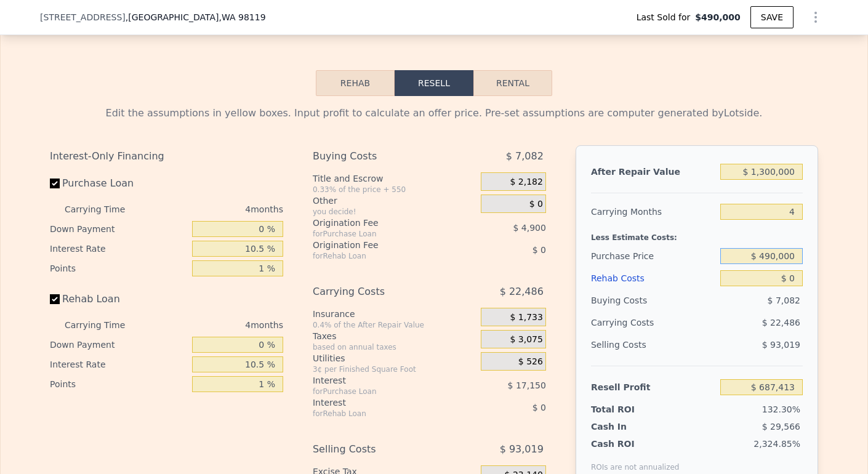 The height and width of the screenshot is (474, 868). I want to click on span: $ 17,150, so click(527, 385).